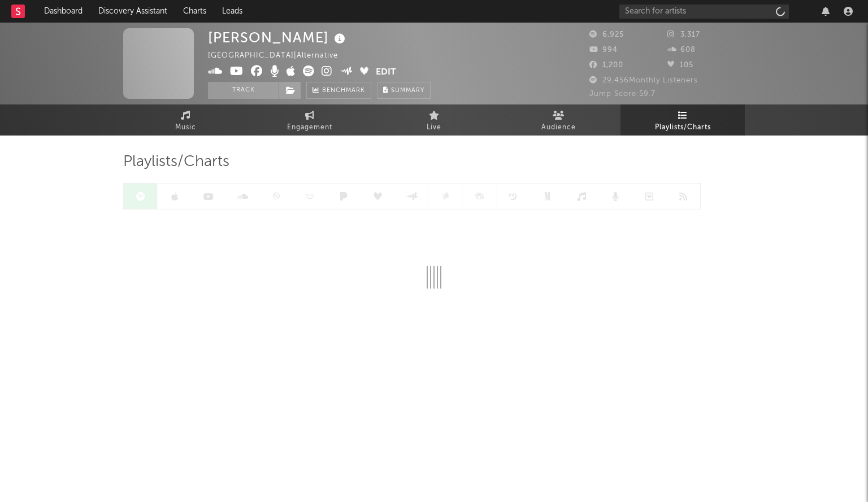 This screenshot has height=502, width=868. What do you see at coordinates (404, 90) in the screenshot?
I see `button: Summary` at bounding box center [404, 90].